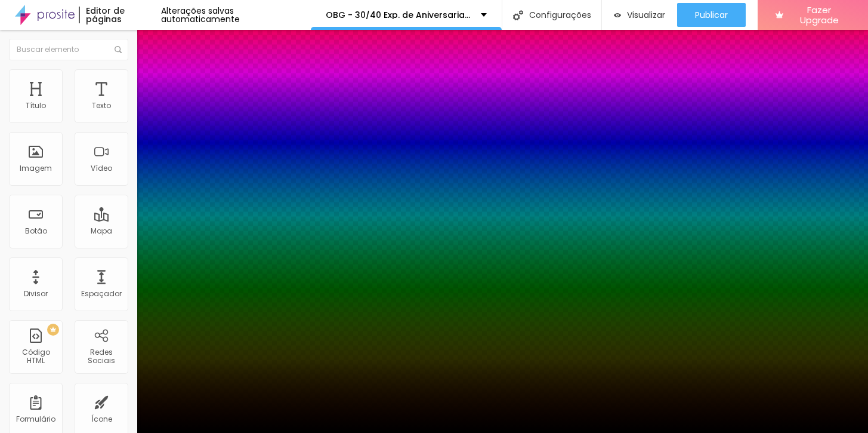  What do you see at coordinates (711, 15) in the screenshot?
I see `span: Publicar` at bounding box center [711, 15].